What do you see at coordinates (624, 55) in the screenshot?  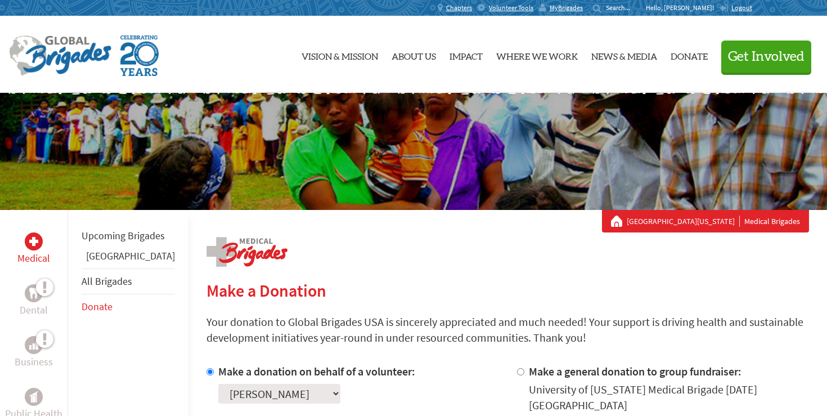 I see `a: News & Media` at bounding box center [624, 55].